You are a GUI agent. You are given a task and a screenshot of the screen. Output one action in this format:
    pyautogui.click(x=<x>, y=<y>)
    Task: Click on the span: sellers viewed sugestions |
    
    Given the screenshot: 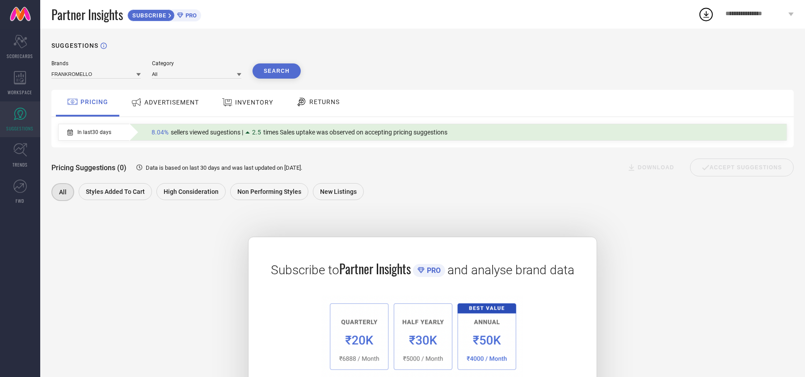 What is the action you would take?
    pyautogui.click(x=207, y=132)
    